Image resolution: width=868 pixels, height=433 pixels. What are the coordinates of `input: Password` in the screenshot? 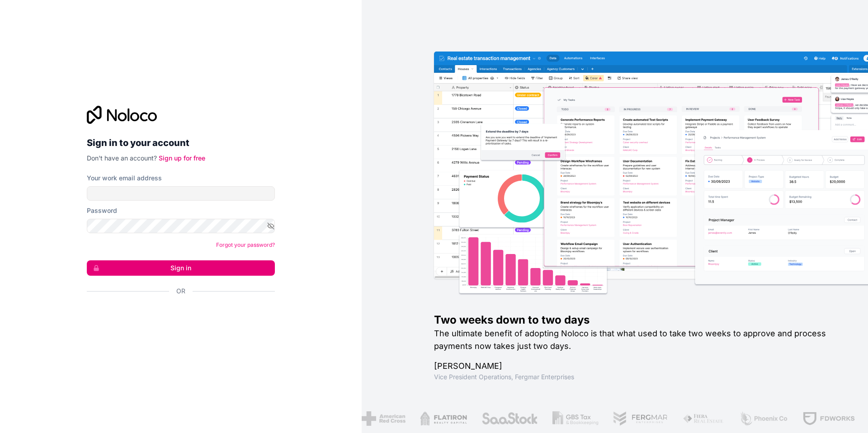 It's located at (181, 226).